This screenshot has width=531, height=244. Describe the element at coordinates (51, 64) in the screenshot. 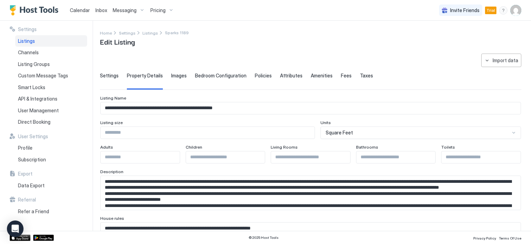

I see `a: Listing Groups` at that location.